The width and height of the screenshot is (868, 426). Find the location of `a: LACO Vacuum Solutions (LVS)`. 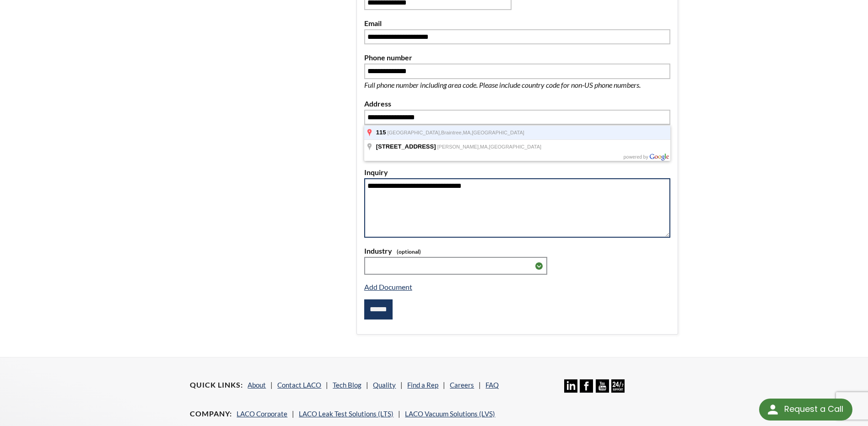

a: LACO Vacuum Solutions (LVS) is located at coordinates (450, 414).